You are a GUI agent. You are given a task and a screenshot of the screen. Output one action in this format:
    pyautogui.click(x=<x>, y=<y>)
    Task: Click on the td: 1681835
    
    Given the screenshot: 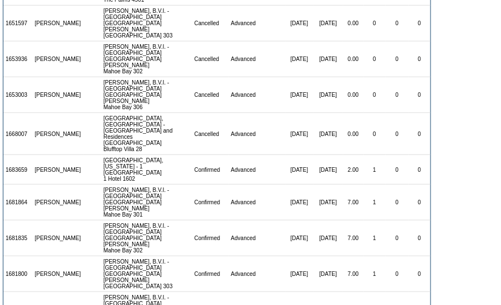 What is the action you would take?
    pyautogui.click(x=18, y=238)
    